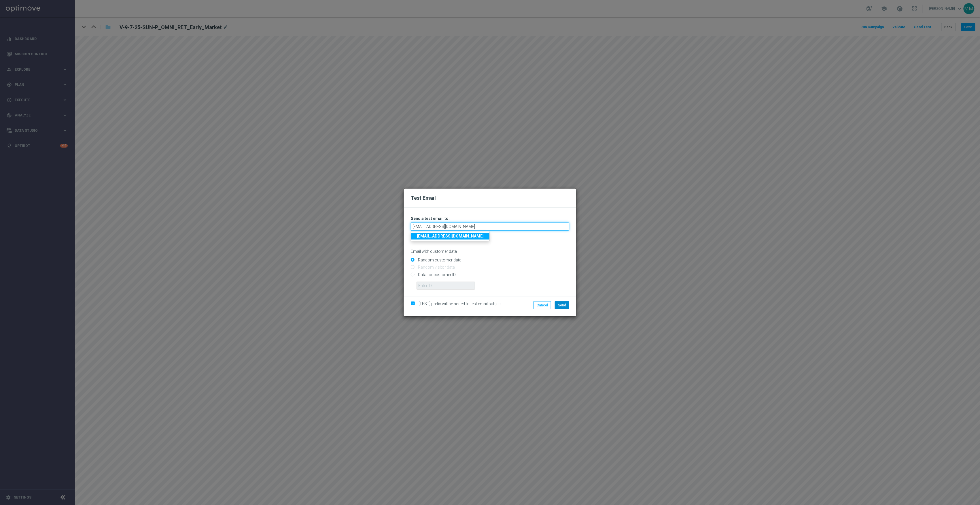 Image resolution: width=980 pixels, height=505 pixels. I want to click on button: Send, so click(562, 305).